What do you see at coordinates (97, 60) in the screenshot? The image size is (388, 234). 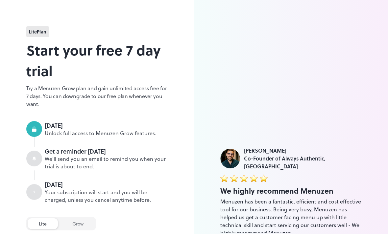 I see `h2: Start your free 7 day trial` at bounding box center [97, 60].